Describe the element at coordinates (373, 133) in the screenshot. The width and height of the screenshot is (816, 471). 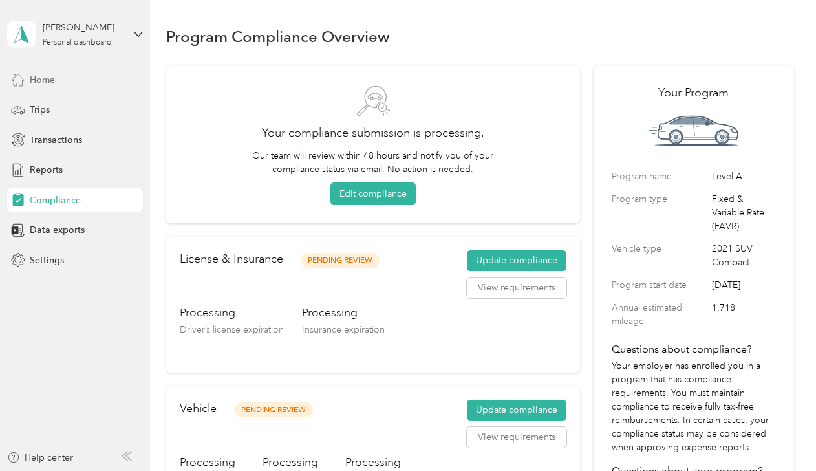
I see `h2: Your compliance submission is processing.` at that location.